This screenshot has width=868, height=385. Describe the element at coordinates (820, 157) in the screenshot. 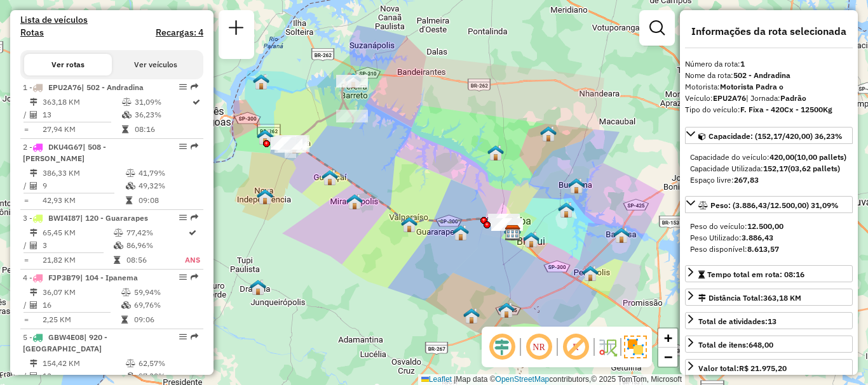

I see `strong: (10,00 pallets)` at that location.